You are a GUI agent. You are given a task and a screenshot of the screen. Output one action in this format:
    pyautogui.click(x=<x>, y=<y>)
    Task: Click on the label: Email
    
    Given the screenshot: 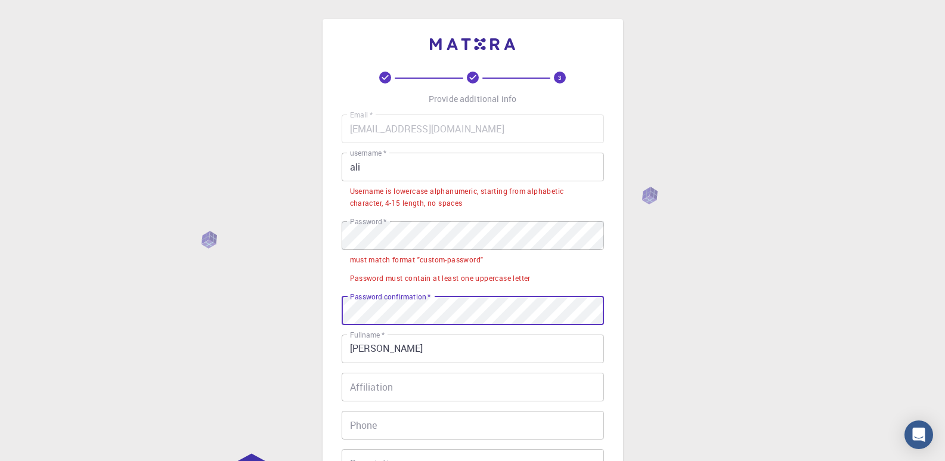 What is the action you would take?
    pyautogui.click(x=361, y=114)
    